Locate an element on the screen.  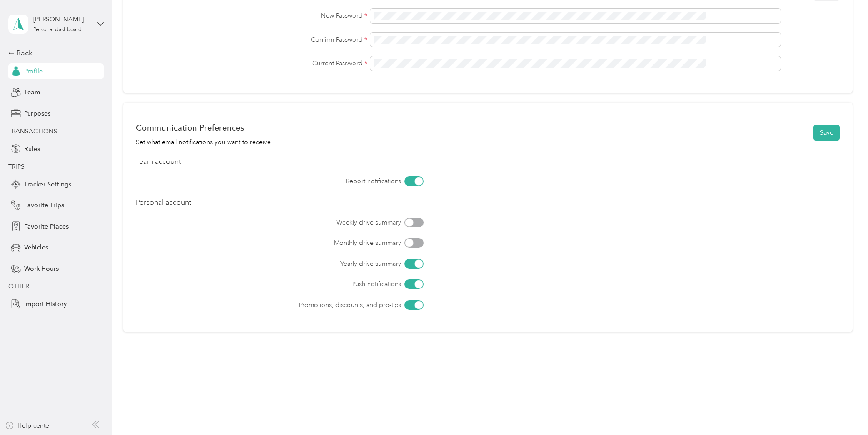
label: Weekly drive summary is located at coordinates (294, 223).